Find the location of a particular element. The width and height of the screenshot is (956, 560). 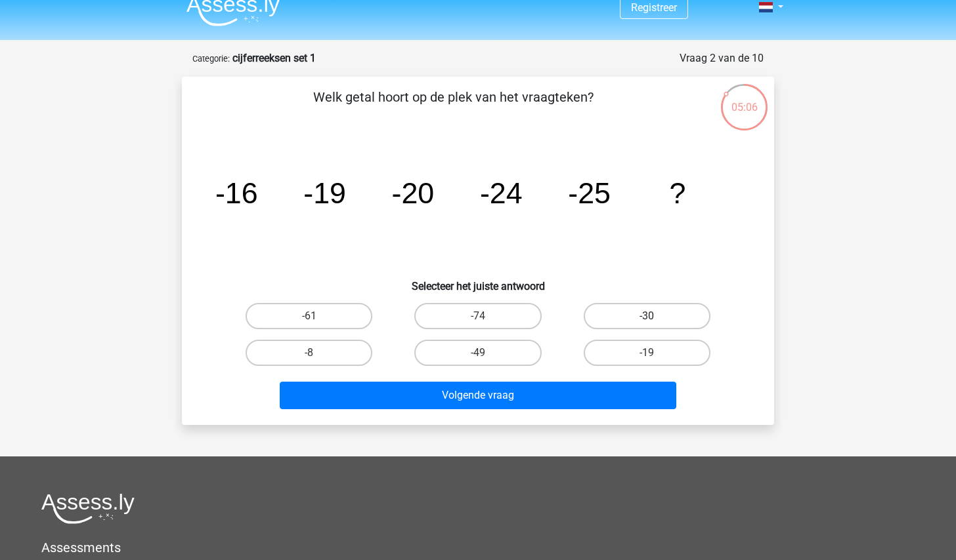

label: -19 is located at coordinates (646, 353).